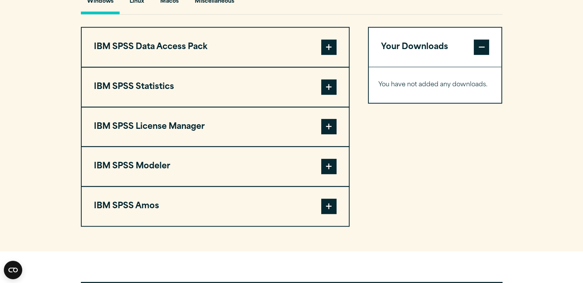 The width and height of the screenshot is (583, 283). What do you see at coordinates (215, 166) in the screenshot?
I see `button: IBM SPSS Modeler` at bounding box center [215, 166].